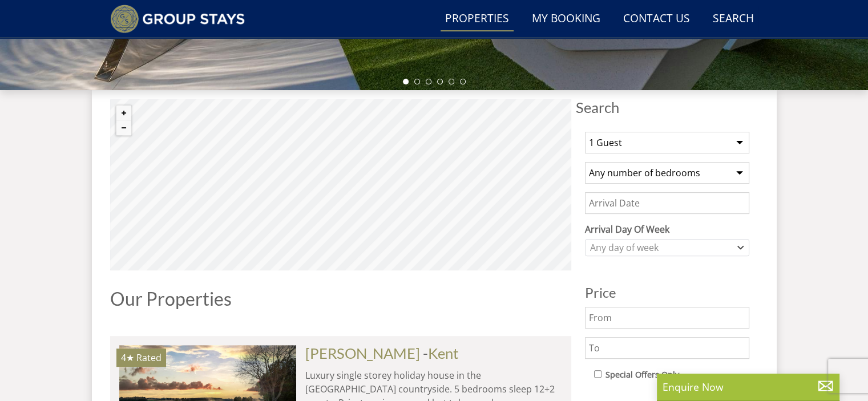  I want to click on button: Zoom in, so click(123, 113).